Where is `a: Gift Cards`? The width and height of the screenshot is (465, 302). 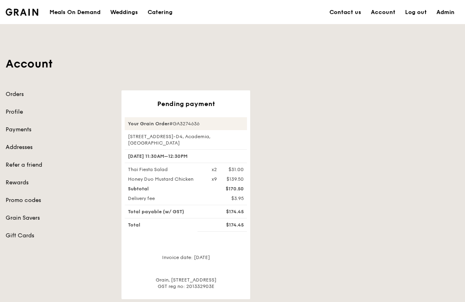
a: Gift Cards is located at coordinates (59, 236).